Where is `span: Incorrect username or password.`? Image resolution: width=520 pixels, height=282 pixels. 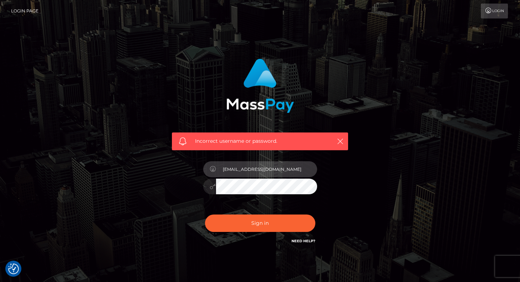
span: Incorrect username or password. is located at coordinates (260, 141).